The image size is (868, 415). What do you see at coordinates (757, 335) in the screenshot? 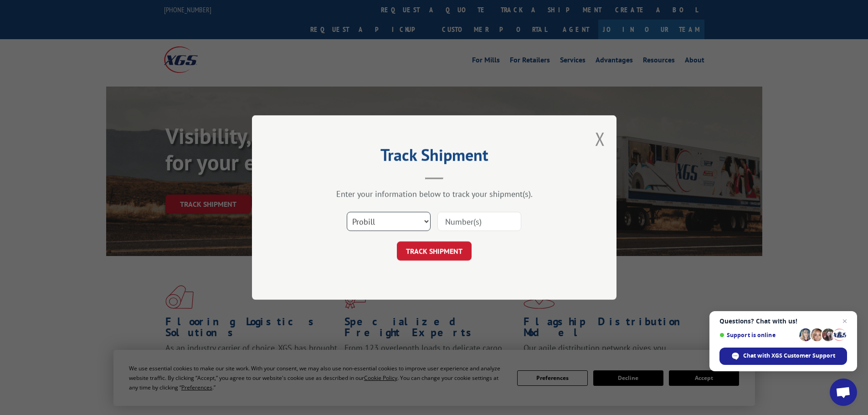
I see `span: Support is online` at bounding box center [757, 335].